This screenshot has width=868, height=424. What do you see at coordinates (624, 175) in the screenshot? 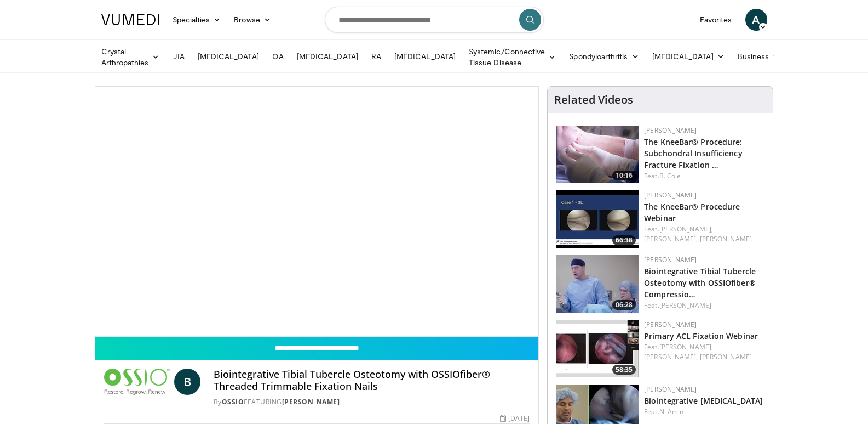
I see `span: 10:16` at bounding box center [624, 175].